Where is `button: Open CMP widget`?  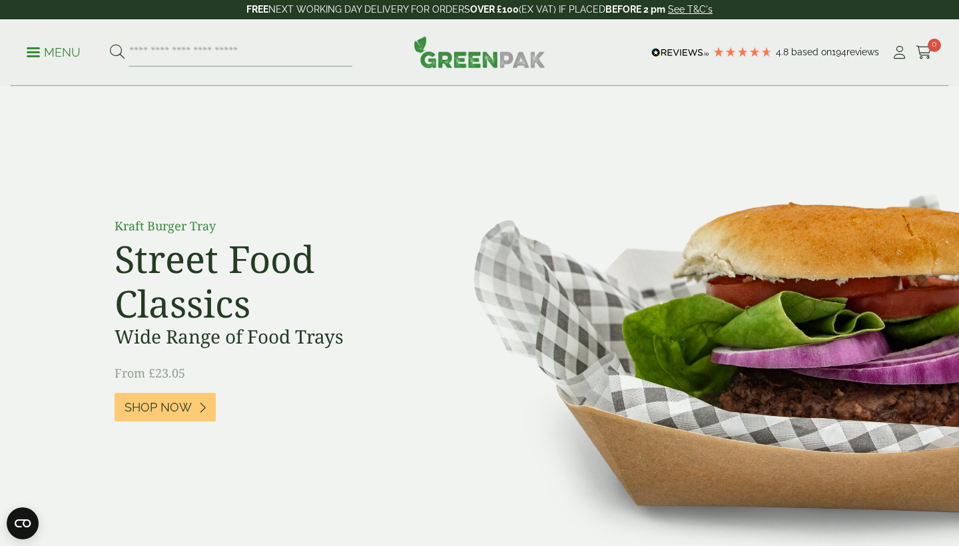 button: Open CMP widget is located at coordinates (23, 524).